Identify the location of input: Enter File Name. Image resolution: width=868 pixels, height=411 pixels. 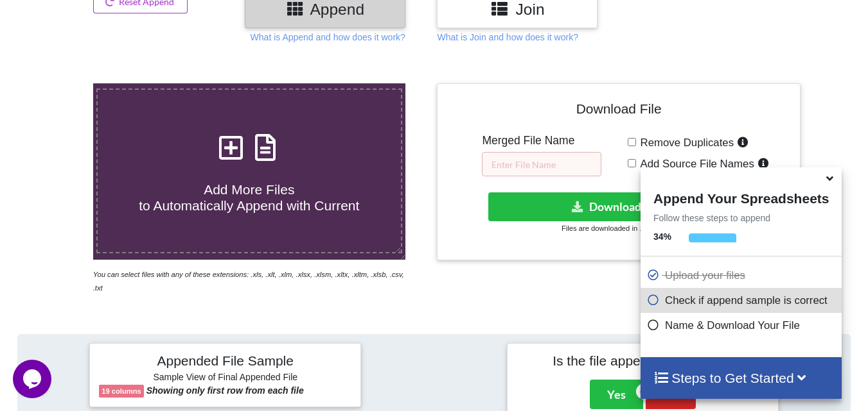
(541, 164).